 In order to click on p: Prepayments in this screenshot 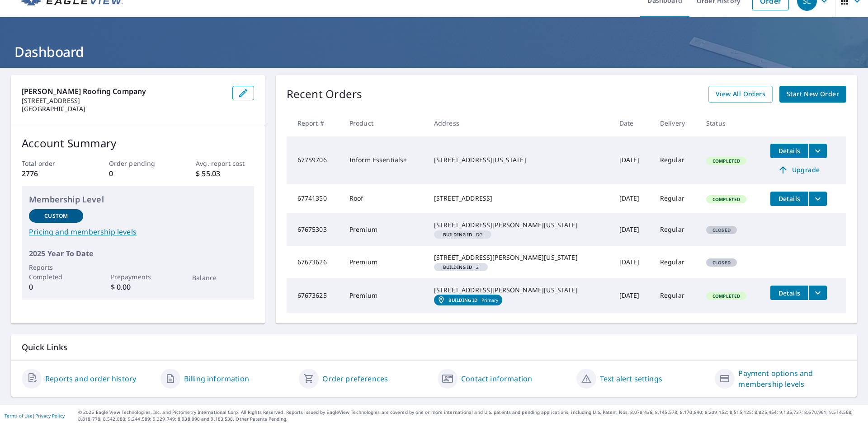, I will do `click(138, 277)`.